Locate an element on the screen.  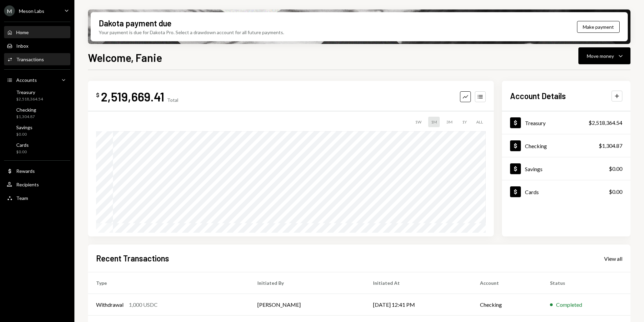
a: Recipients is located at coordinates (37, 184).